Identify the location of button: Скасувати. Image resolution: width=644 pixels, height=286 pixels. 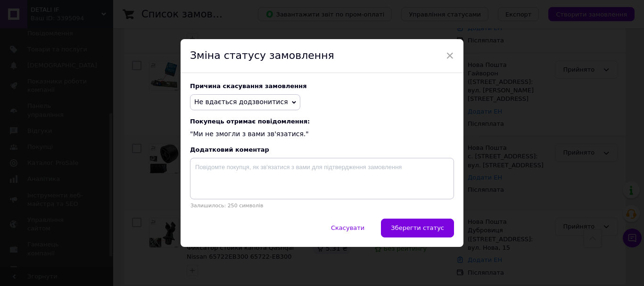
(347, 228).